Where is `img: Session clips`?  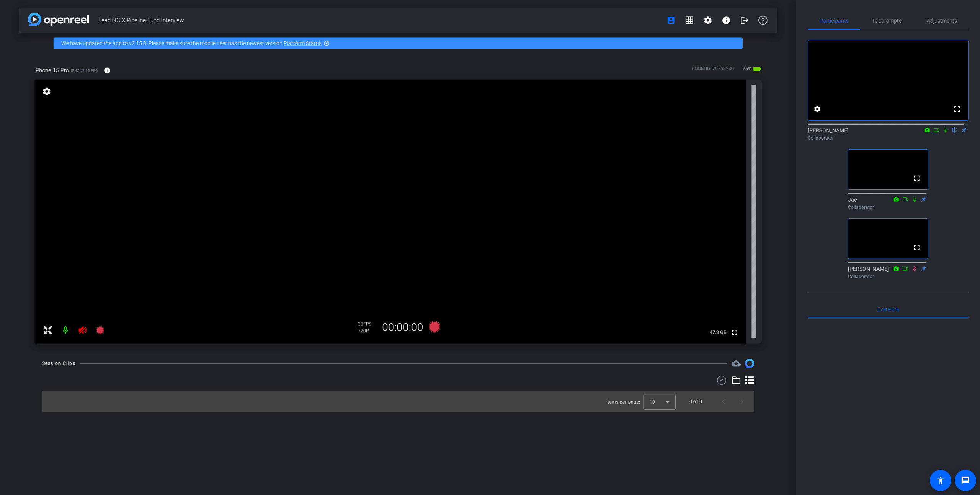
img: Session clips is located at coordinates (750, 364).